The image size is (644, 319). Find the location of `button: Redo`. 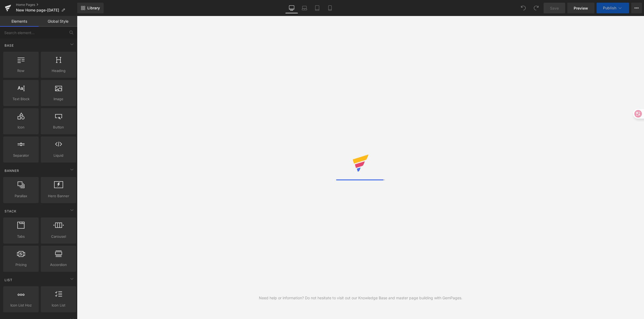

button: Redo is located at coordinates (536, 8).